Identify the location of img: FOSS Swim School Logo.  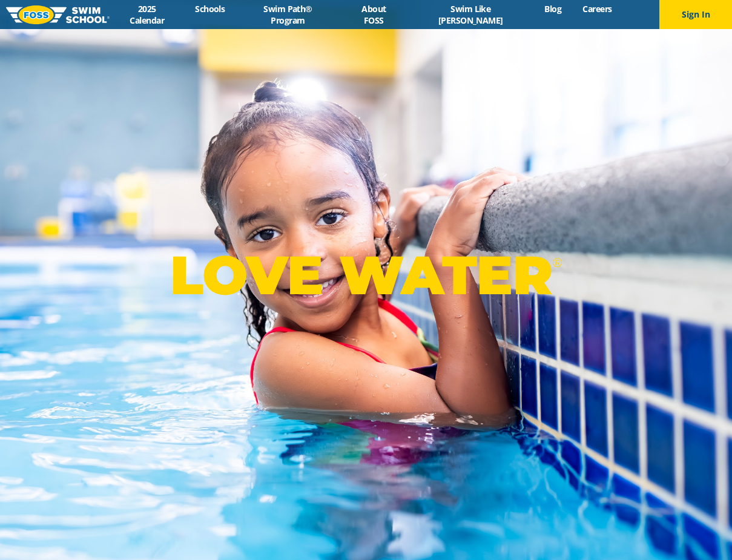
(58, 14).